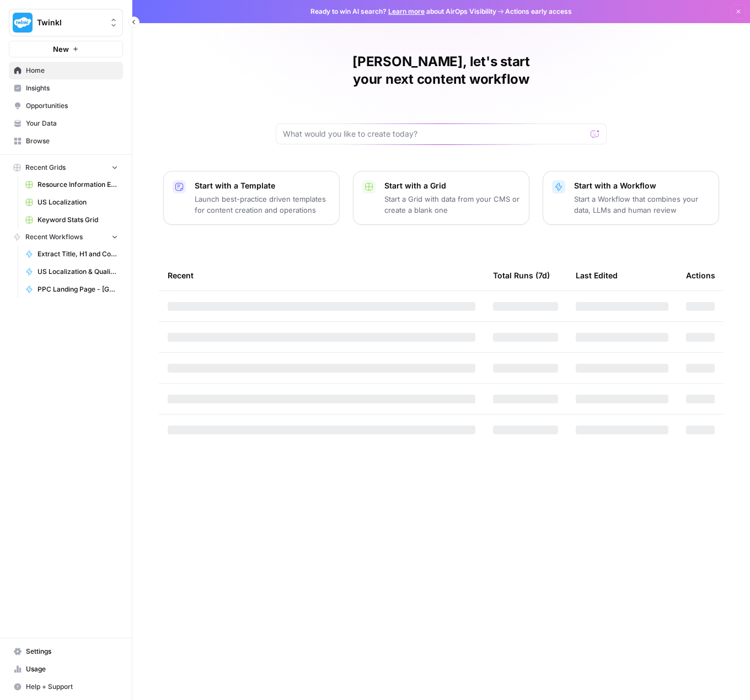  I want to click on span: Recent Workflows, so click(54, 238).